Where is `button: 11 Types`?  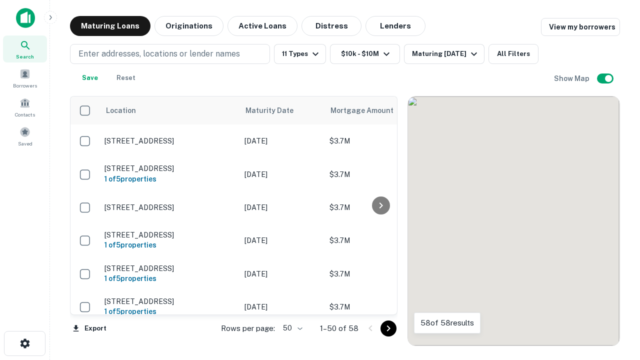 button: 11 Types is located at coordinates (300, 54).